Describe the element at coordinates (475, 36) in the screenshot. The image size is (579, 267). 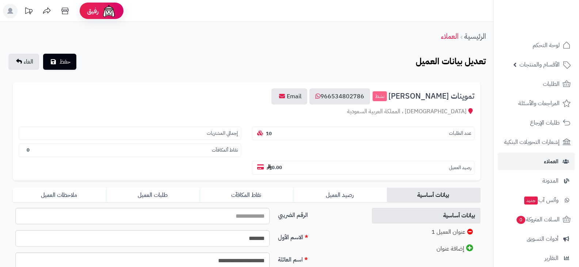
I see `a: الرئيسية` at that location.